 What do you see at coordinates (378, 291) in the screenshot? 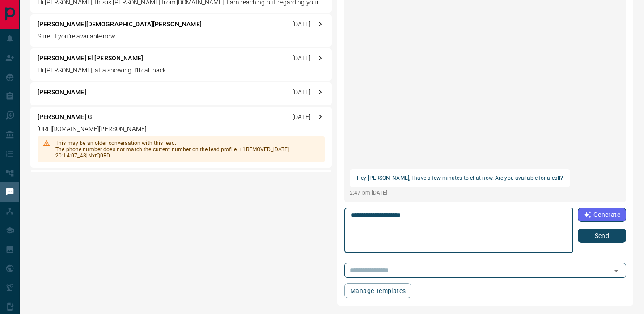
I see `button: Manage Templates` at bounding box center [378, 291].